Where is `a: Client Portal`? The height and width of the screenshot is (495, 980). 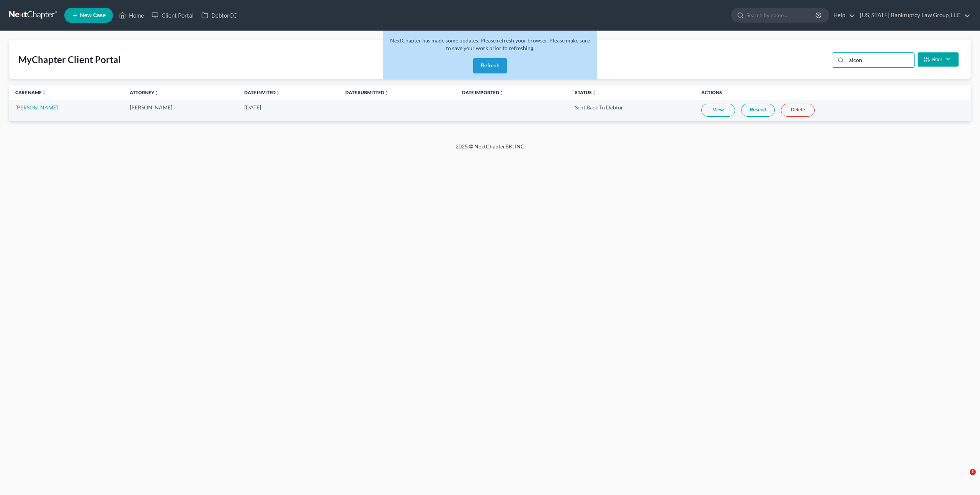 a: Client Portal is located at coordinates (172, 15).